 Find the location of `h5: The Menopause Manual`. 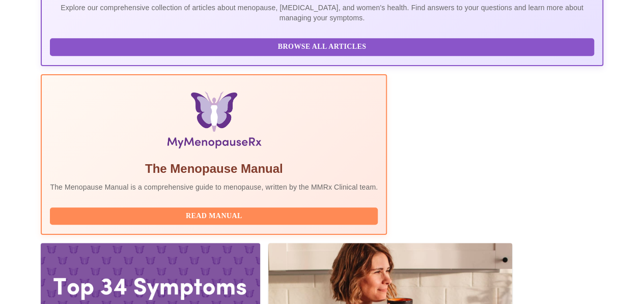

h5: The Menopause Manual is located at coordinates (214, 169).